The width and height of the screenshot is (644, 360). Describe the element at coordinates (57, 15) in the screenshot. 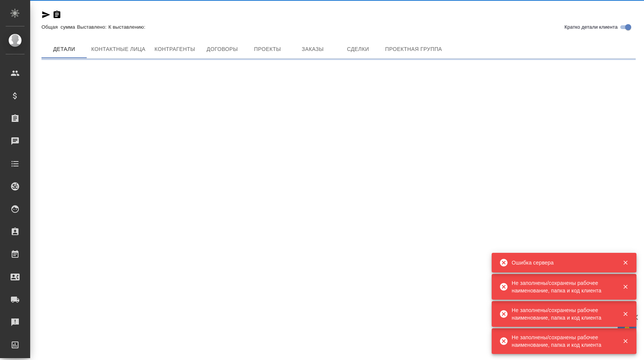

I see `button: Скопировать ссылку` at that location.